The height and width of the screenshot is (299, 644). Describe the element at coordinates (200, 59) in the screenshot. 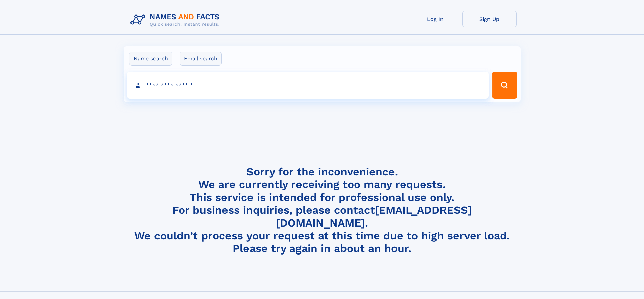

I see `label: Email search` at that location.